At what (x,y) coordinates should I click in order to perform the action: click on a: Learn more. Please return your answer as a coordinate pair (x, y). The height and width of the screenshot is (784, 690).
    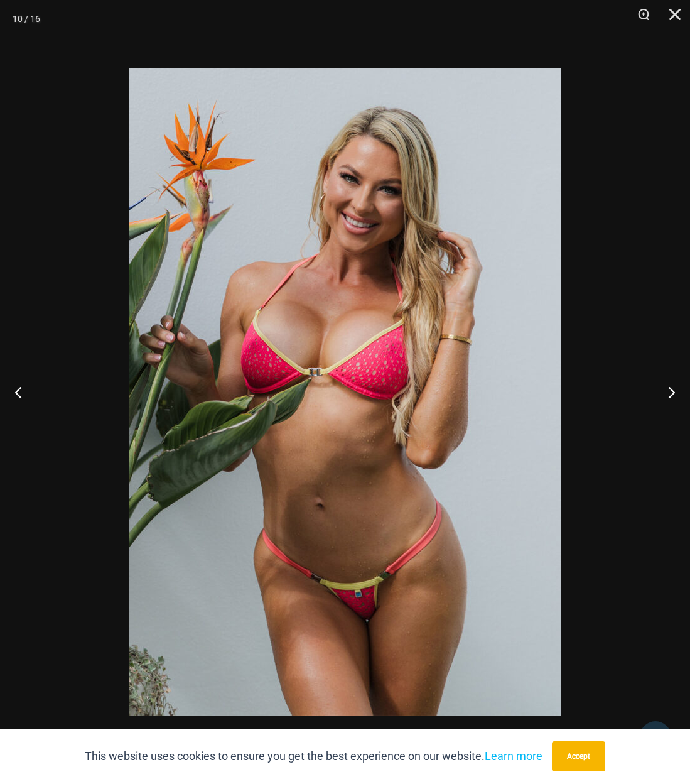
    Looking at the image, I should click on (513, 755).